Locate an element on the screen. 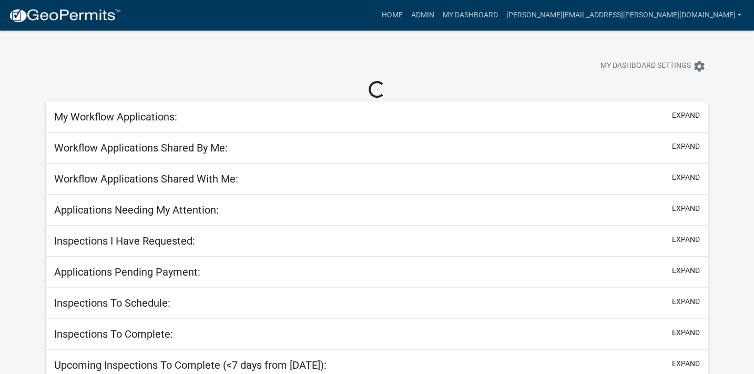 The image size is (754, 374). h5: Inspections I Have Requested: is located at coordinates (125, 241).